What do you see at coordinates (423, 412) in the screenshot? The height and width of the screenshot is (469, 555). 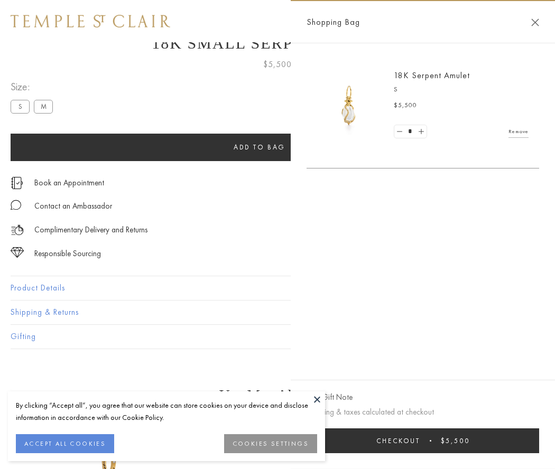 I see `p: Shipping & taxes calculated at checkout` at bounding box center [423, 412].